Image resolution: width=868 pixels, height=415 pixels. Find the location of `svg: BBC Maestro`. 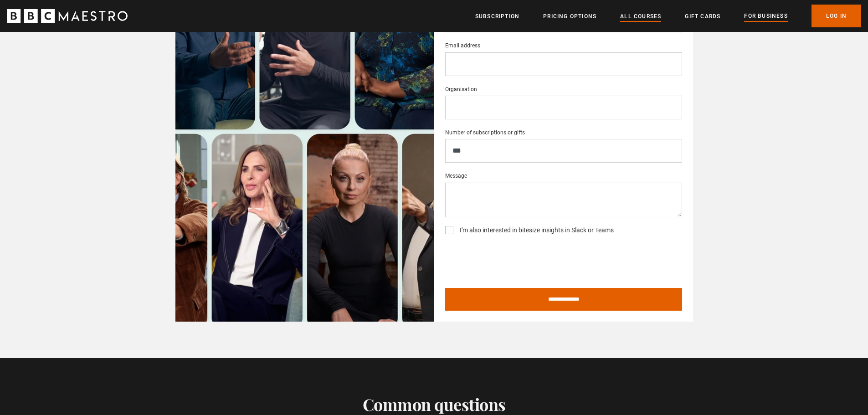

svg: BBC Maestro is located at coordinates (67, 16).